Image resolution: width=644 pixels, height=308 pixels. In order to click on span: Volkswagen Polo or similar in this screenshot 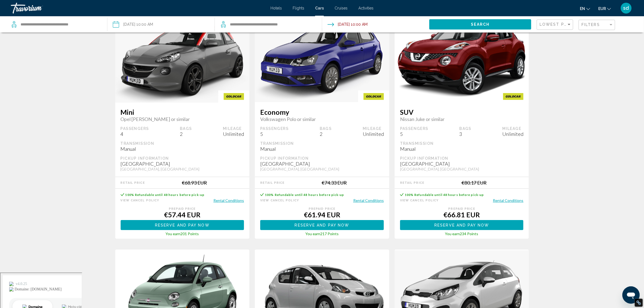, I will do `click(322, 119)`.